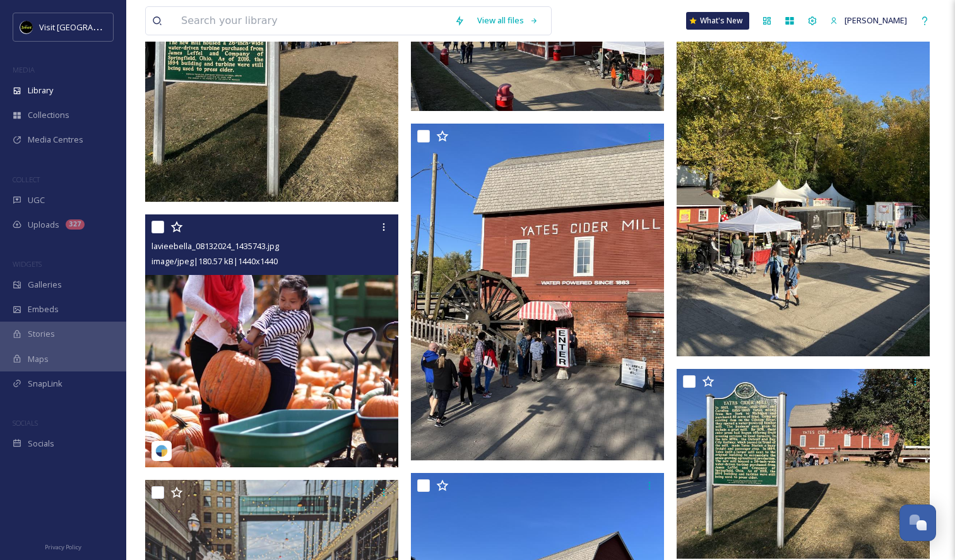 The width and height of the screenshot is (955, 560). I want to click on button: Open Chat, so click(918, 523).